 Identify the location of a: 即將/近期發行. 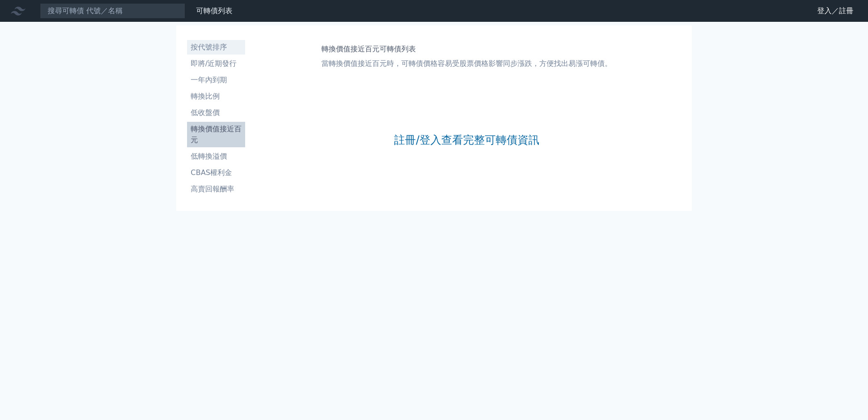
(216, 64).